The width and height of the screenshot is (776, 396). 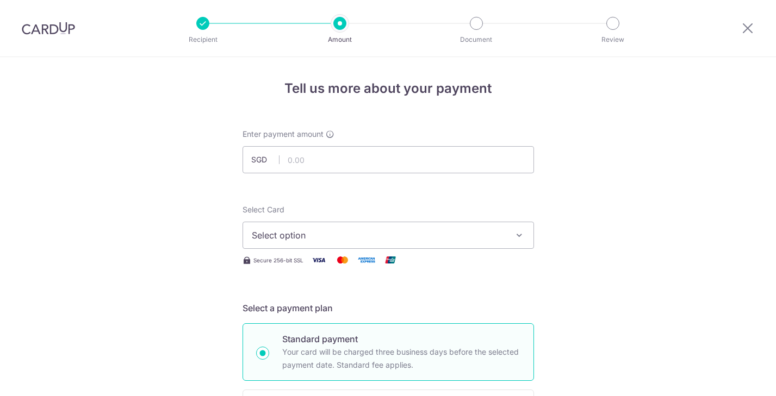 I want to click on img: Union Pay, so click(x=390, y=260).